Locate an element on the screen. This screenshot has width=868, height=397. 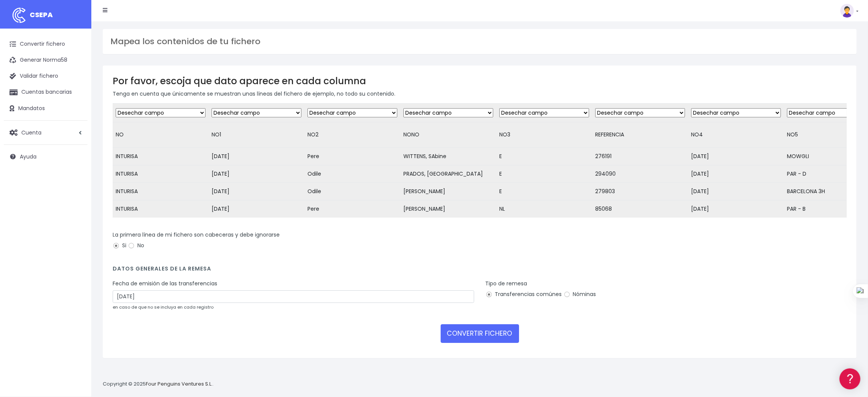
small: en caso de que no se incluya en cada registro is located at coordinates (163, 307).